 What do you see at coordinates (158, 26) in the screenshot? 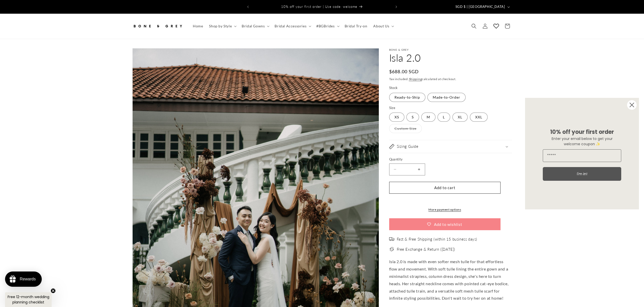
I see `img: Bone and Grey Bridal` at bounding box center [158, 26].